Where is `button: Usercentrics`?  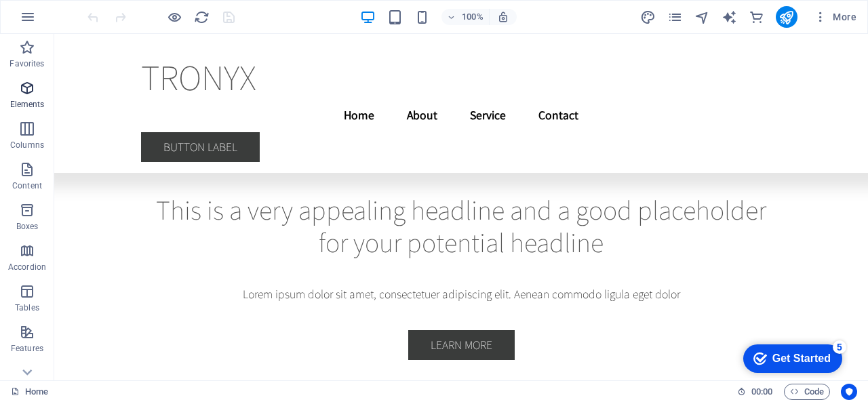
button: Usercentrics is located at coordinates (849, 392).